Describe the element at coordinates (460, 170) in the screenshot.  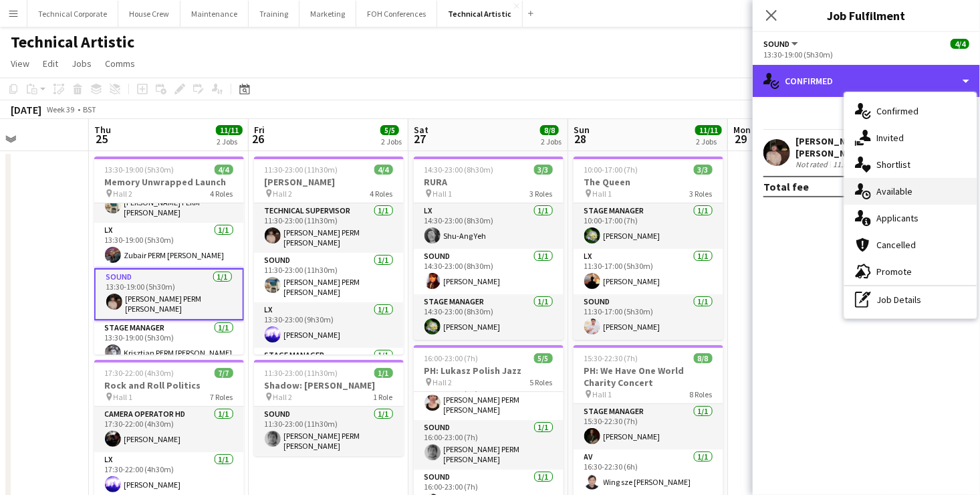
I see `span: 14:30-23:00 (8h30m)` at that location.